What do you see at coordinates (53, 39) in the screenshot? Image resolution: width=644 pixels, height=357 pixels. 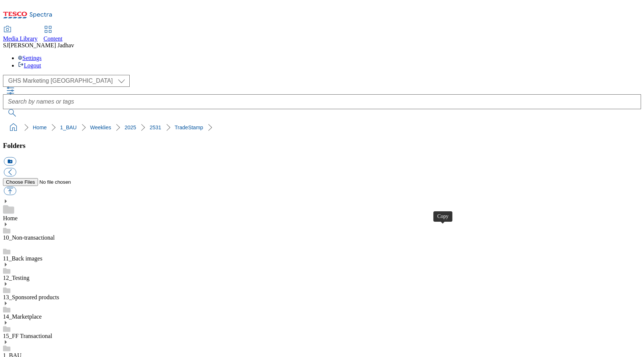 I see `span: Content` at bounding box center [53, 39].